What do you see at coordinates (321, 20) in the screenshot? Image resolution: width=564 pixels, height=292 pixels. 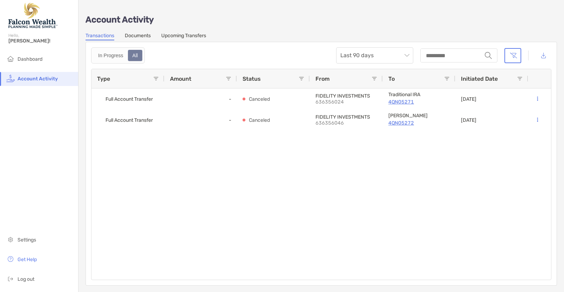 I see `p: Account Activity` at bounding box center [321, 20].